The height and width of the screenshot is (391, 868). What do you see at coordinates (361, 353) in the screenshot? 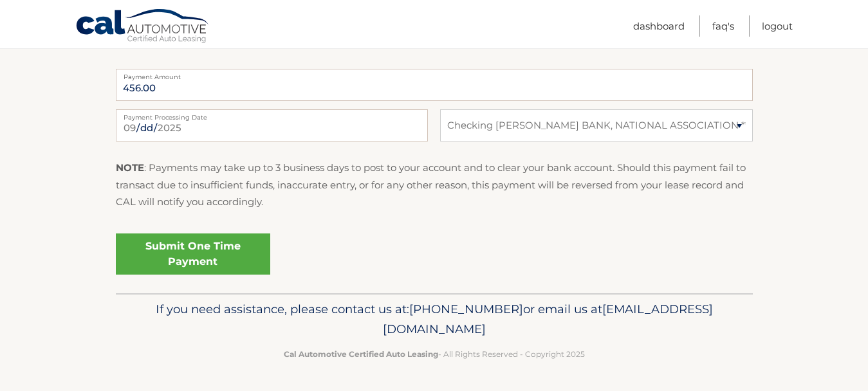
I see `strong: Cal Automotive Certified Auto Leasing` at bounding box center [361, 353].